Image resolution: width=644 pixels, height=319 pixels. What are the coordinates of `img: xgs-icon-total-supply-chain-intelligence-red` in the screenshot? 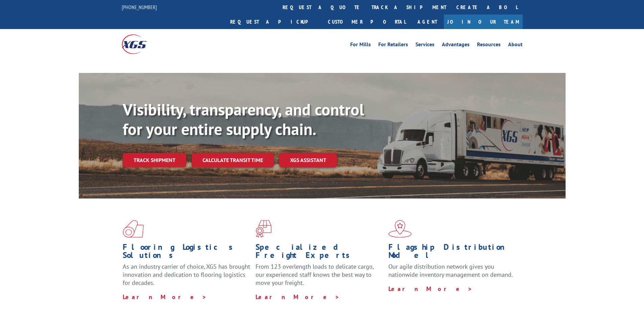 It's located at (133, 229).